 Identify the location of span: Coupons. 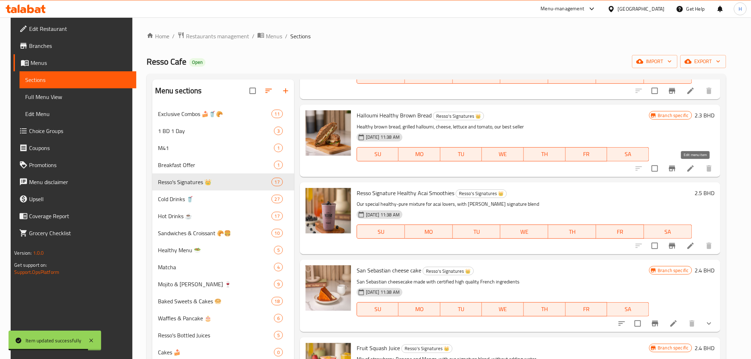
(79, 148).